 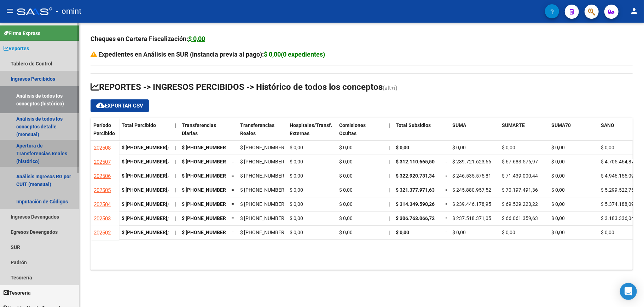 What do you see at coordinates (472, 176) in the screenshot?
I see `span: $ 246.535.575,81` at bounding box center [472, 176].